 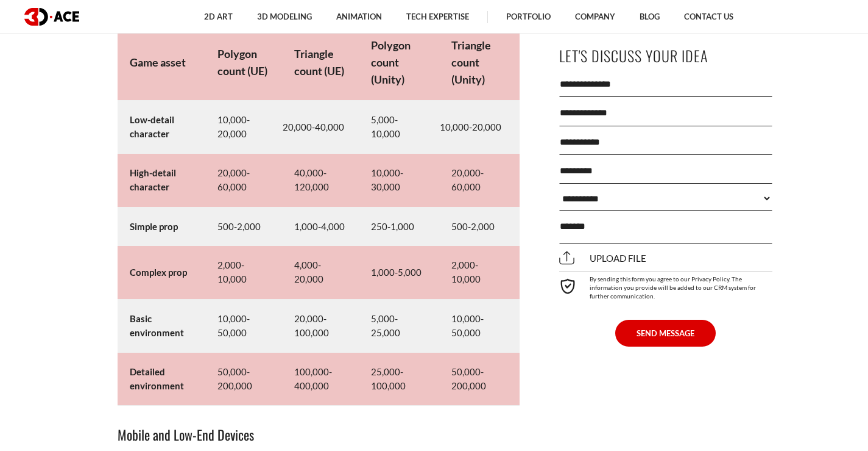 I want to click on td: 10,000-30,000, so click(x=399, y=180).